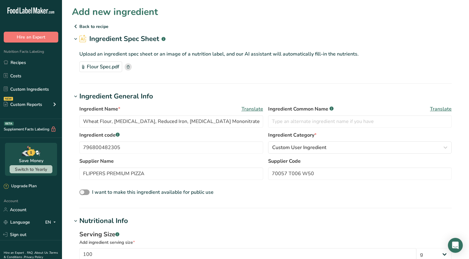 The image size is (469, 259). What do you see at coordinates (265, 26) in the screenshot?
I see `p: Back to recipe` at bounding box center [265, 26].